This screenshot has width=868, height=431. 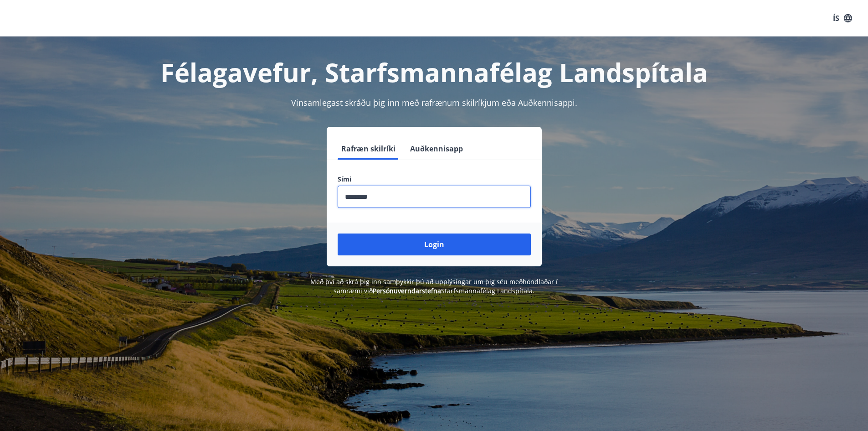 What do you see at coordinates (436, 149) in the screenshot?
I see `button: Auðkennisapp` at bounding box center [436, 149].